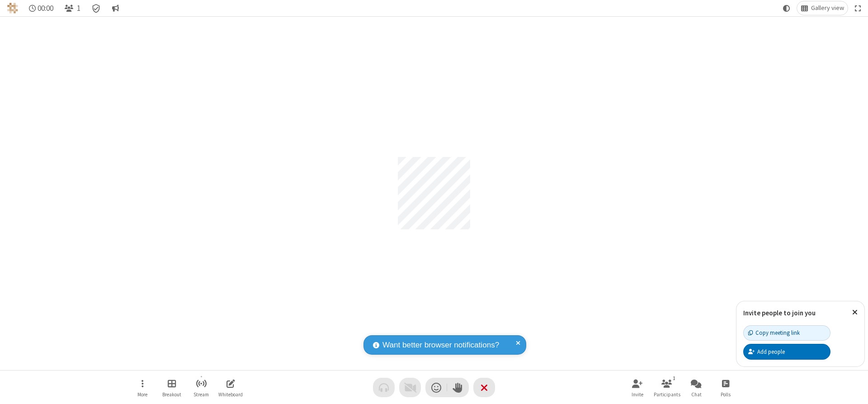  Describe the element at coordinates (674, 378) in the screenshot. I see `div: 1` at that location.